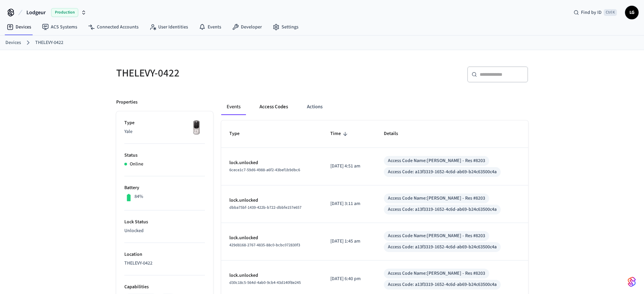 The image size is (644, 294). What do you see at coordinates (233, 107) in the screenshot?
I see `button: Events` at bounding box center [233, 107].